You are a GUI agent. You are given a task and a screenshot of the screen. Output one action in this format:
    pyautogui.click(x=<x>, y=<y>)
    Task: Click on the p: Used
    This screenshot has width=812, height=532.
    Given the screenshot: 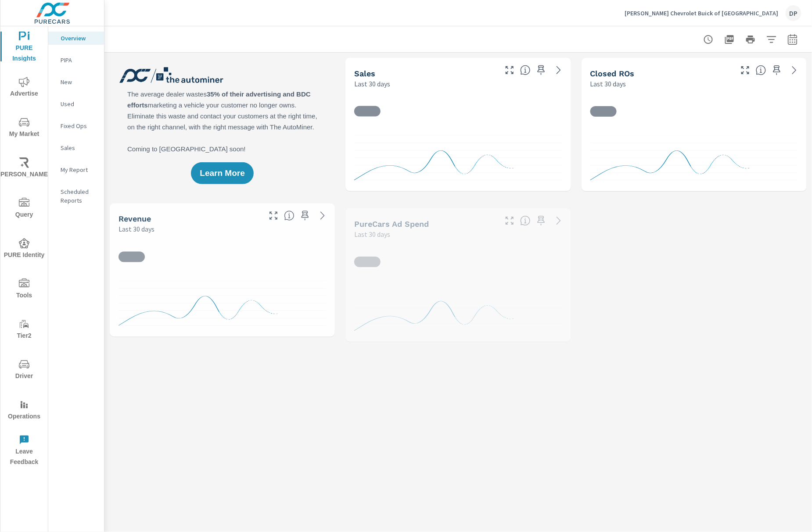 What is the action you would take?
    pyautogui.click(x=79, y=104)
    